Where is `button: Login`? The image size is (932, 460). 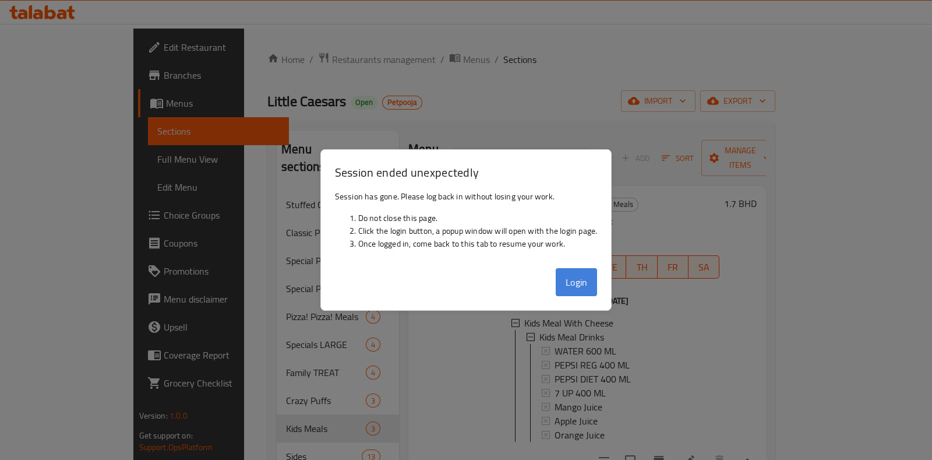 button: Login is located at coordinates (577, 282).